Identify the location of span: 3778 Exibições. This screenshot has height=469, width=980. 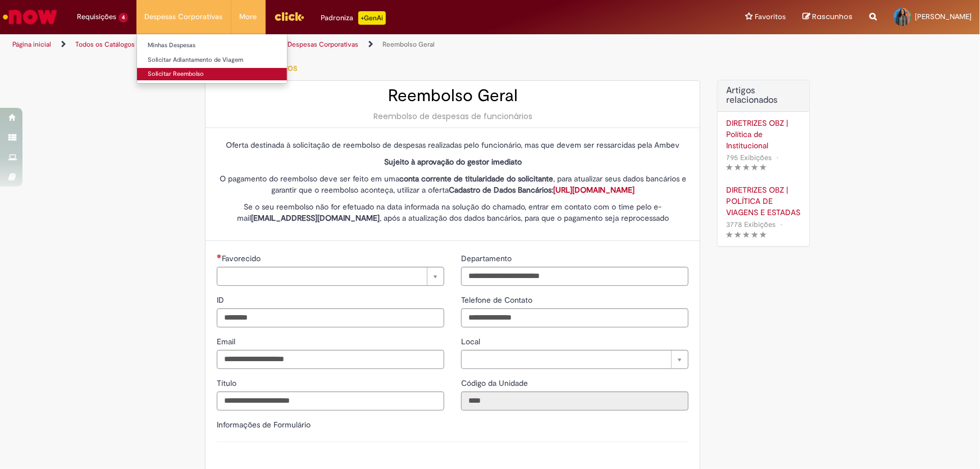
(751, 224).